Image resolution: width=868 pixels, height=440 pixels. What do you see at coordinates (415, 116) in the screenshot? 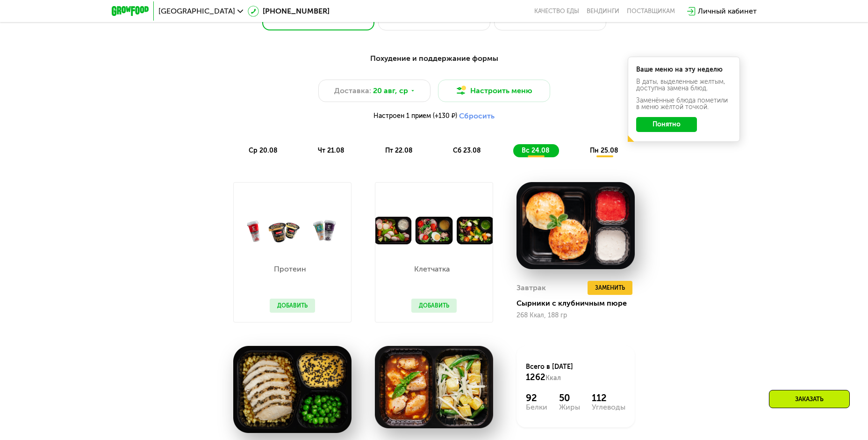
I see `span: Настроен 1 прием (+130 ₽)` at bounding box center [415, 116].